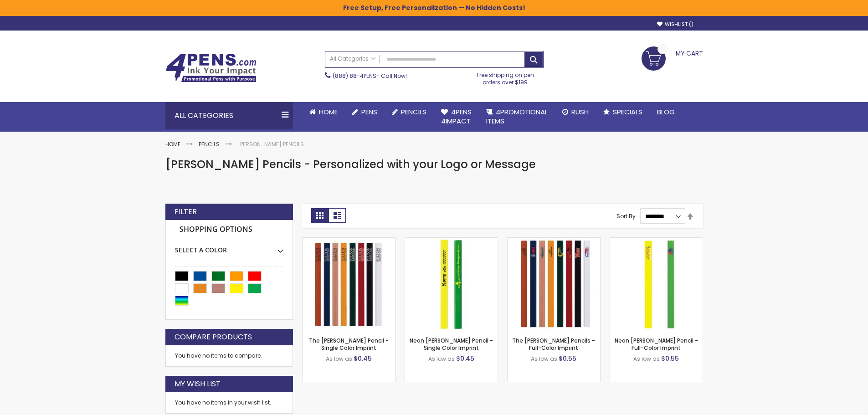 The width and height of the screenshot is (868, 415). Describe the element at coordinates (553, 283) in the screenshot. I see `img: The Carpenter Pencils - Full-Color Imprint` at that location.